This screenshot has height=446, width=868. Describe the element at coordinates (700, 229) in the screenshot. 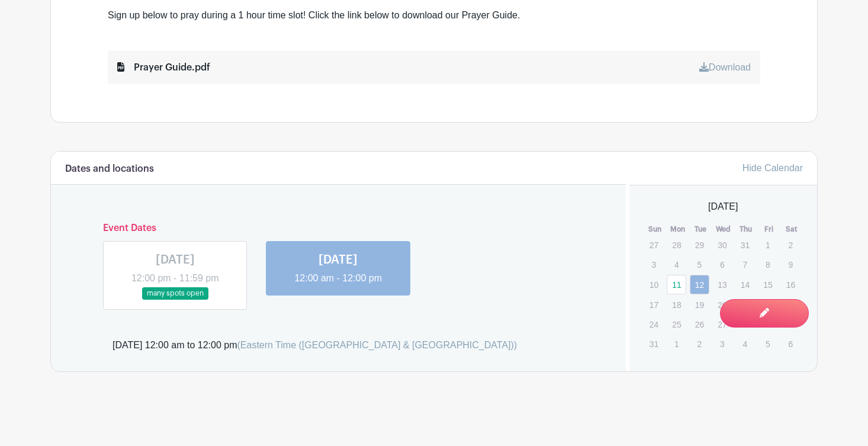

I see `th: Tue` at that location.